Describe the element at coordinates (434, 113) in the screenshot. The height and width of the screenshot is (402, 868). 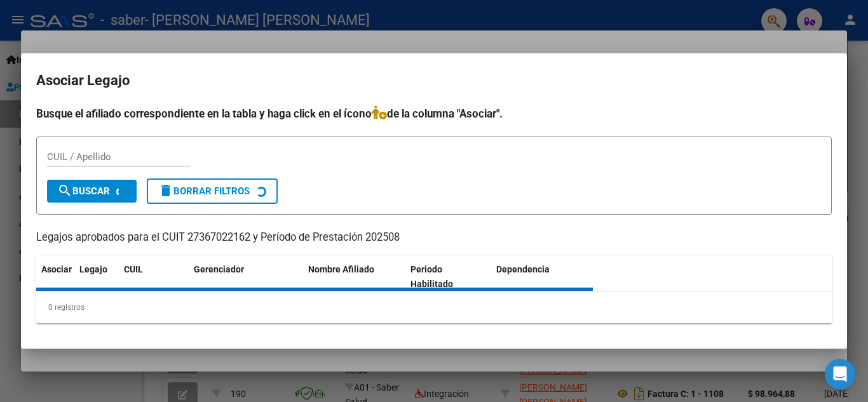
I see `h4: Busque el afiliado correspondiente en la tabla y haga click en el ícono de la columna "Asociar".` at that location.